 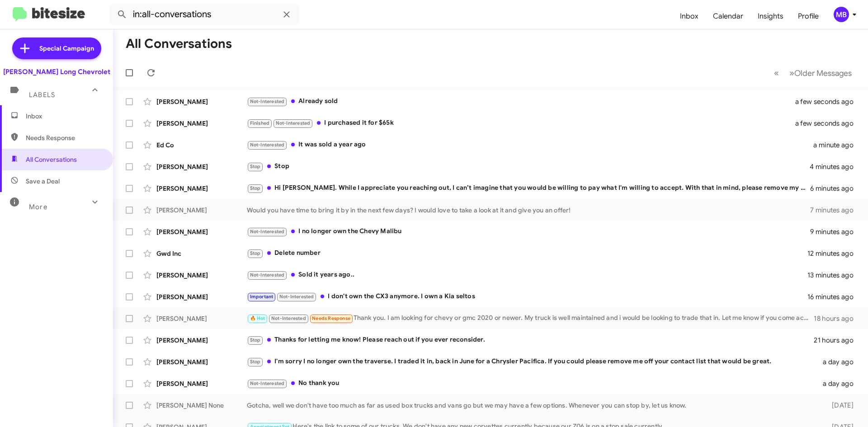 I want to click on button: Previous, so click(x=776, y=73).